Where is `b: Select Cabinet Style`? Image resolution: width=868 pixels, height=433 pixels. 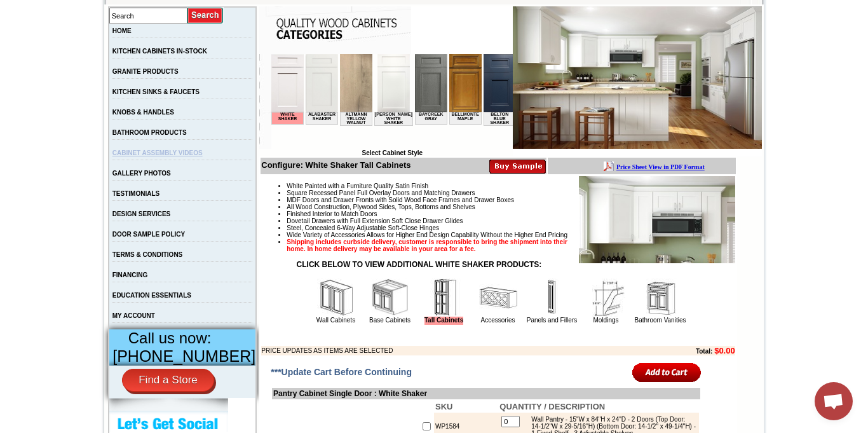 b: Select Cabinet Style is located at coordinates (392, 153).